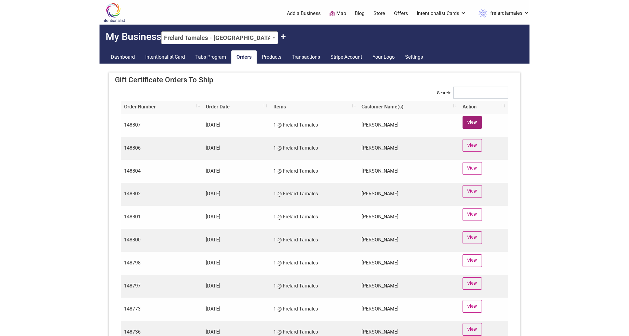 This screenshot has width=629, height=336. I want to click on a: frelardtamales, so click(502, 14).